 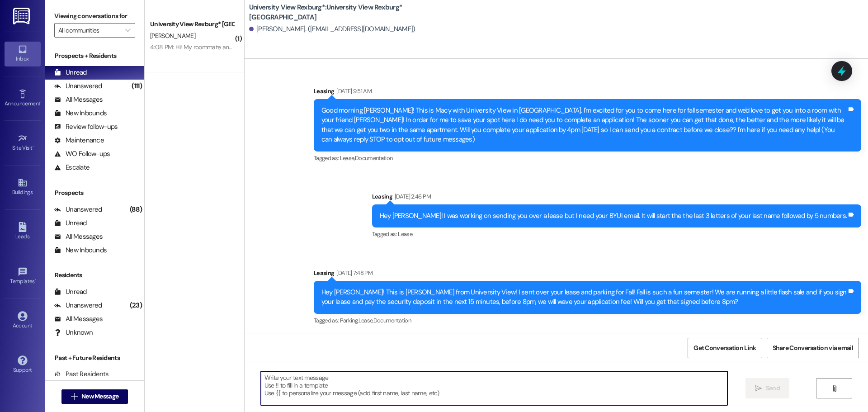 I want to click on div: Residents, so click(x=95, y=275).